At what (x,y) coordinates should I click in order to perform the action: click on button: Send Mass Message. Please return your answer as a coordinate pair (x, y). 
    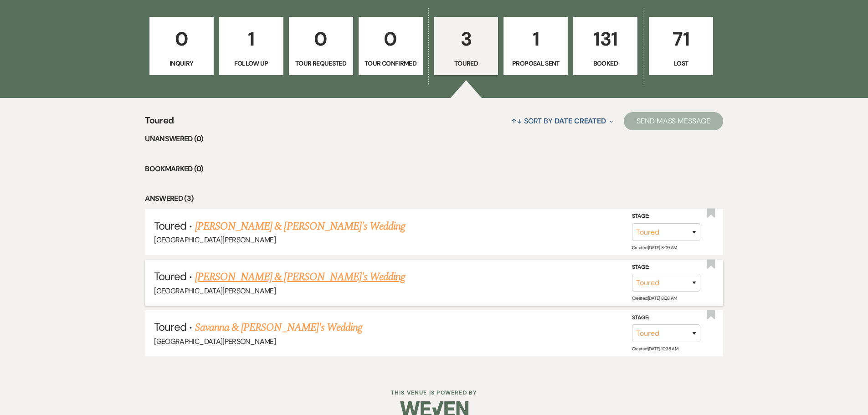
    Looking at the image, I should click on (673, 121).